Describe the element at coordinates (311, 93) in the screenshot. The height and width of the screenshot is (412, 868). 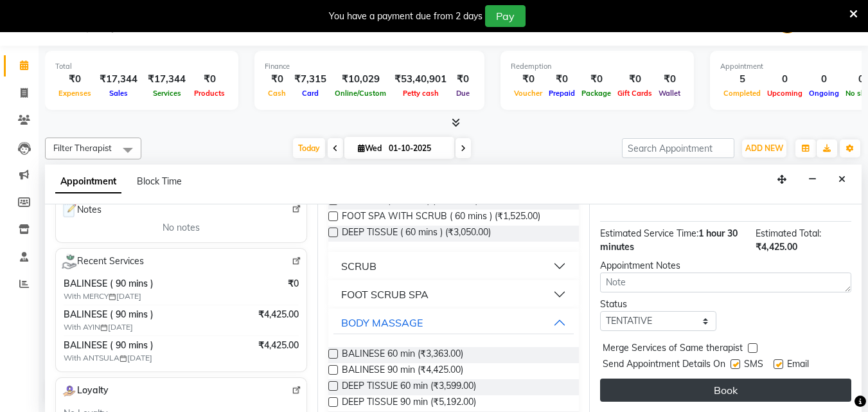
I see `span: Card` at that location.